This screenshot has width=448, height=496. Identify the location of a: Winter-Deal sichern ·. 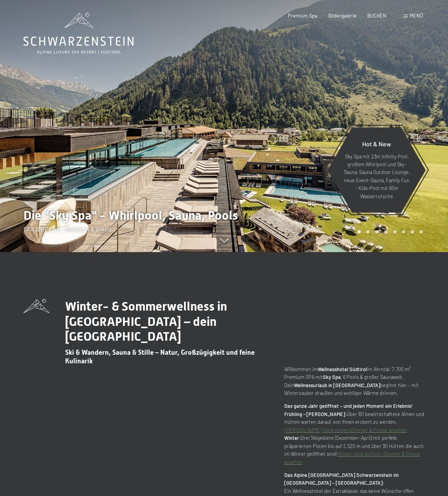
(360, 454).